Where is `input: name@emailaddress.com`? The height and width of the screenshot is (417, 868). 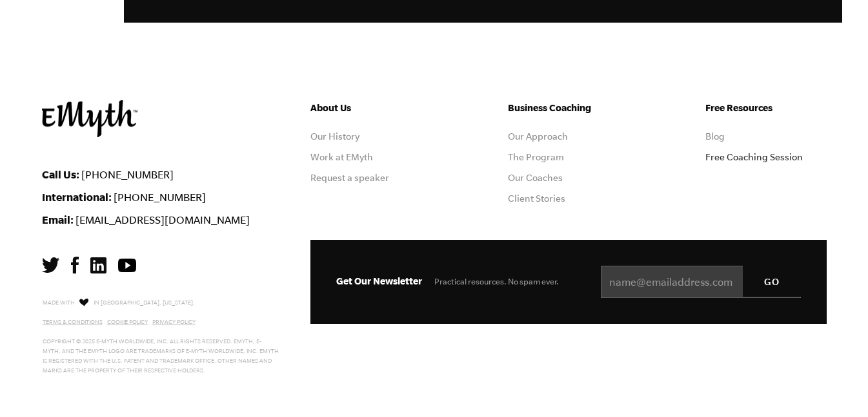 input: name@emailaddress.com is located at coordinates (701, 282).